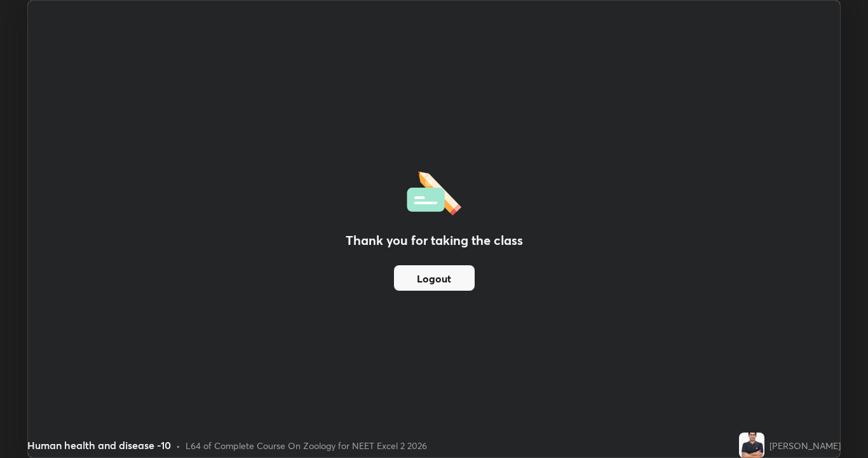 Image resolution: width=868 pixels, height=458 pixels. What do you see at coordinates (752, 445) in the screenshot?
I see `img: 2fec1a48125546c298987ccd91524ada.jpg` at bounding box center [752, 445].